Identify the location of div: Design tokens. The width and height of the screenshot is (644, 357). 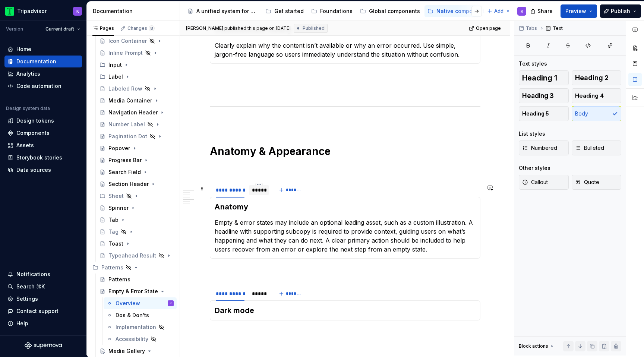
(35, 120).